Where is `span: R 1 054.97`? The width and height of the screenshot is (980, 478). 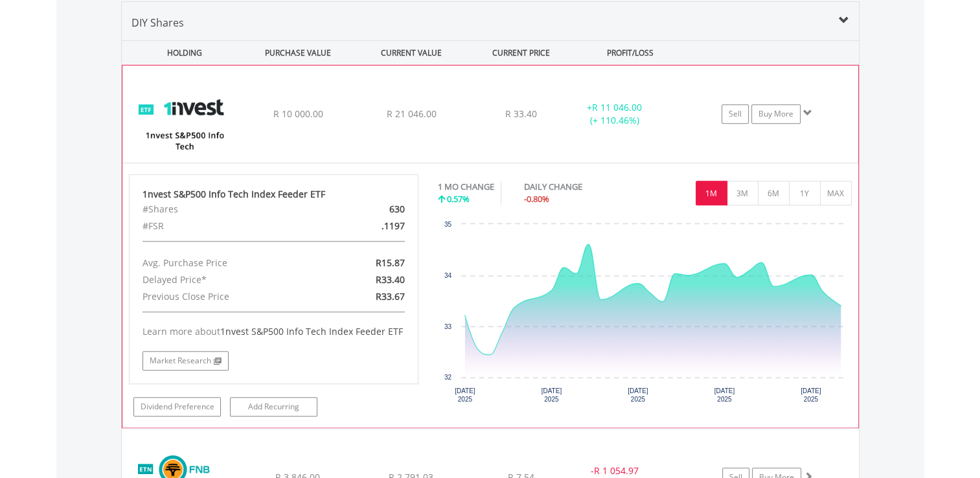 span: R 1 054.97 is located at coordinates (616, 470).